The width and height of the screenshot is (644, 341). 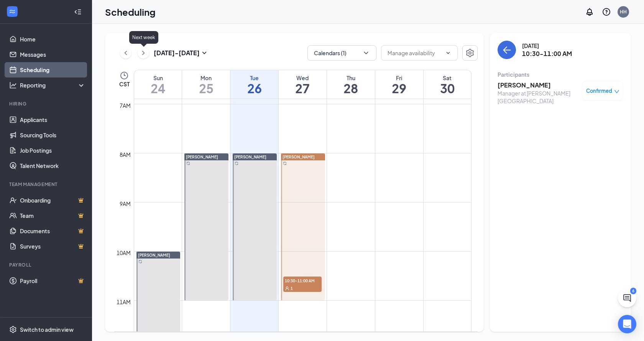 I want to click on div: Thu, so click(x=351, y=77).